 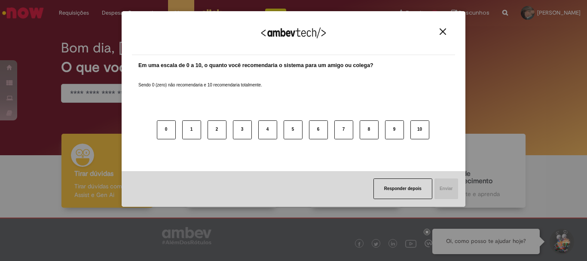 What do you see at coordinates (319, 130) in the screenshot?
I see `button: 6` at bounding box center [319, 130].